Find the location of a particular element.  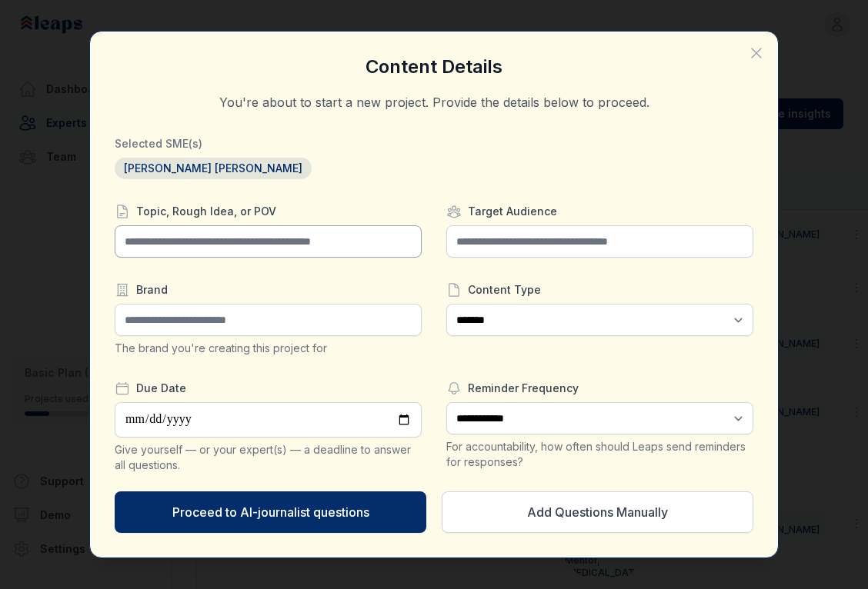

div: The brand you're creating this project for is located at coordinates (268, 348).